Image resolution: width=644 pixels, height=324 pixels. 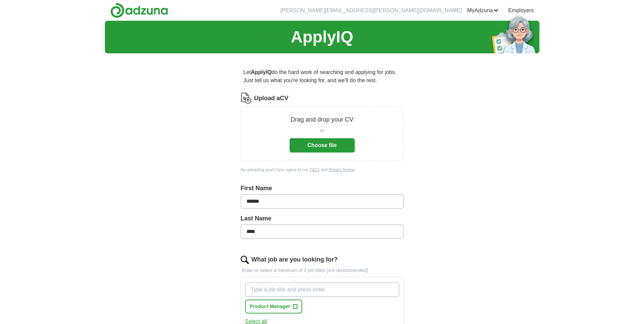 What do you see at coordinates (261, 72) in the screenshot?
I see `strong: ApplyIQ` at bounding box center [261, 72].